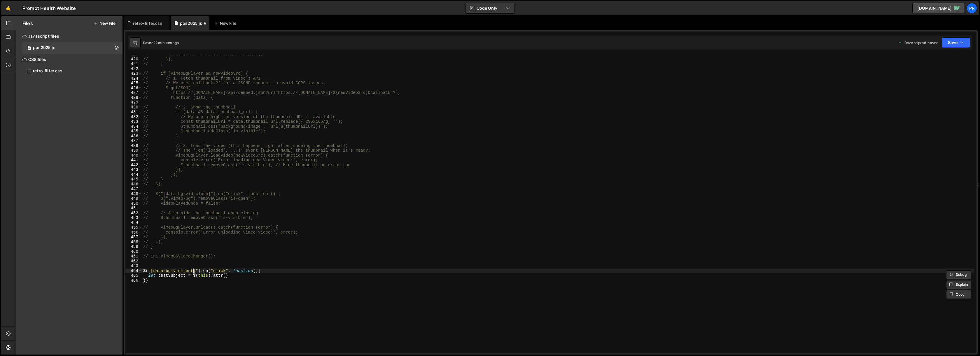 Image resolution: width=980 pixels, height=356 pixels. What do you see at coordinates (133, 227) in the screenshot?
I see `div: 455` at bounding box center [133, 227].